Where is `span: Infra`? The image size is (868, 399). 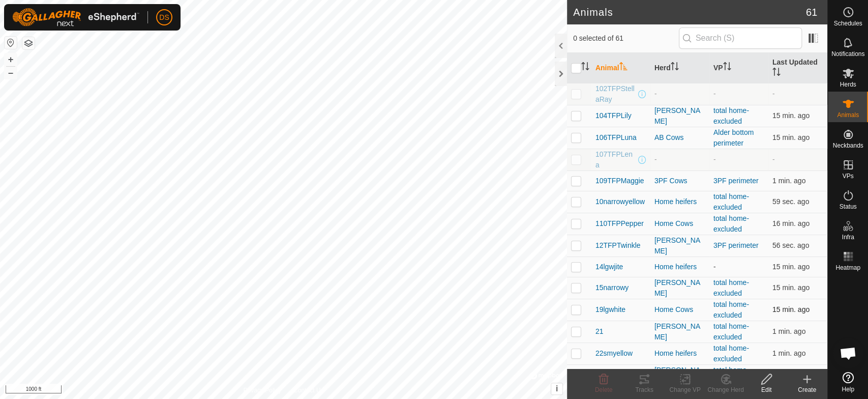
span: Infra is located at coordinates (848, 237).